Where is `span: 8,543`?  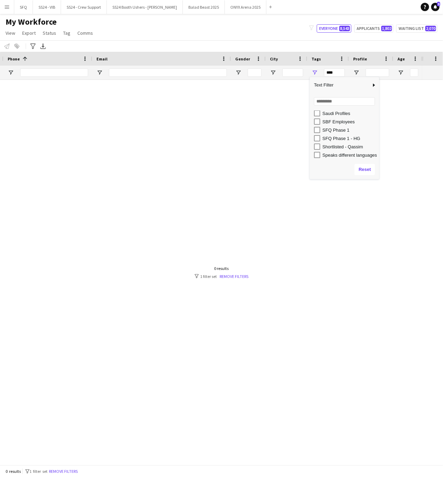 span: 8,543 is located at coordinates (345, 28).